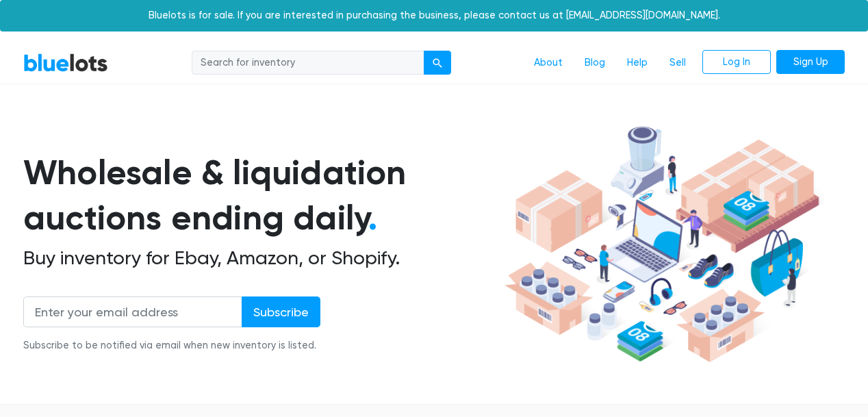  Describe the element at coordinates (811, 63) in the screenshot. I see `a: Sign Up` at that location.